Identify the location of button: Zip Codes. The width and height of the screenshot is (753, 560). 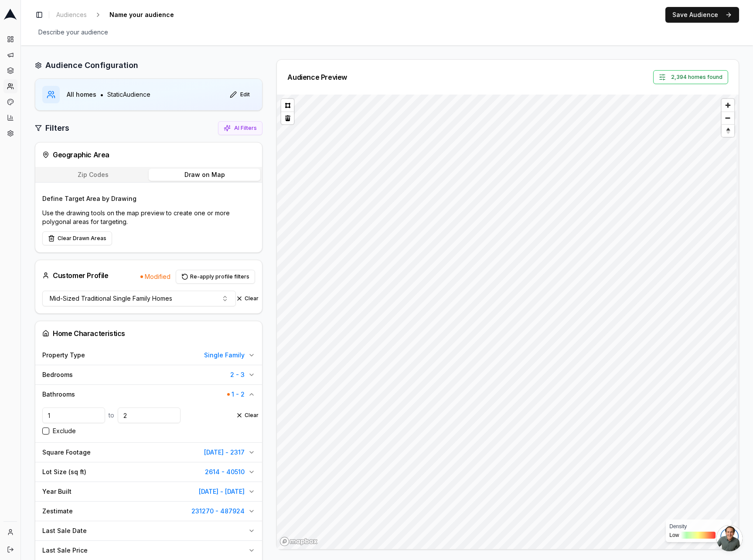
(93, 175).